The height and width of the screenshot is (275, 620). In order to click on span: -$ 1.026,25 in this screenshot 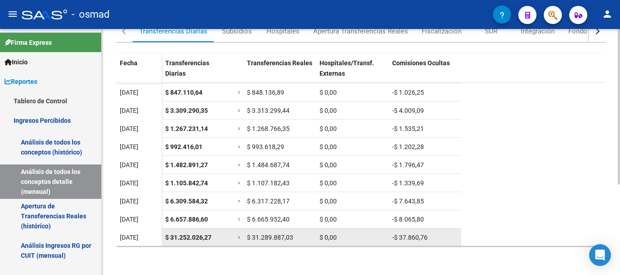, I will do `click(408, 93)`.